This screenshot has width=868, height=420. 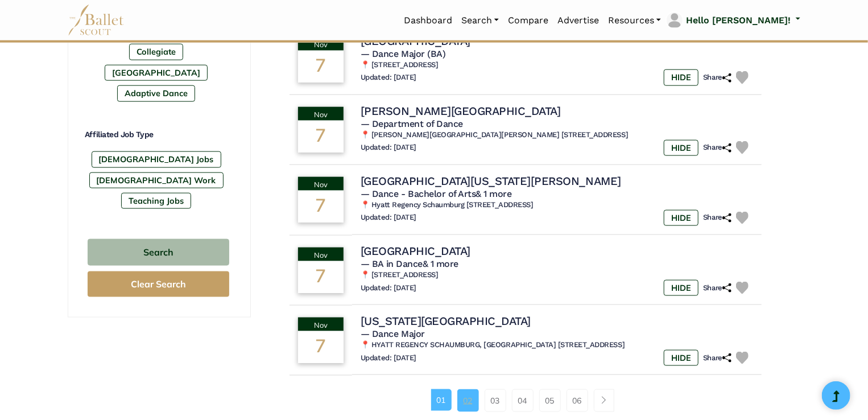 I want to click on button: Clear Search, so click(x=158, y=284).